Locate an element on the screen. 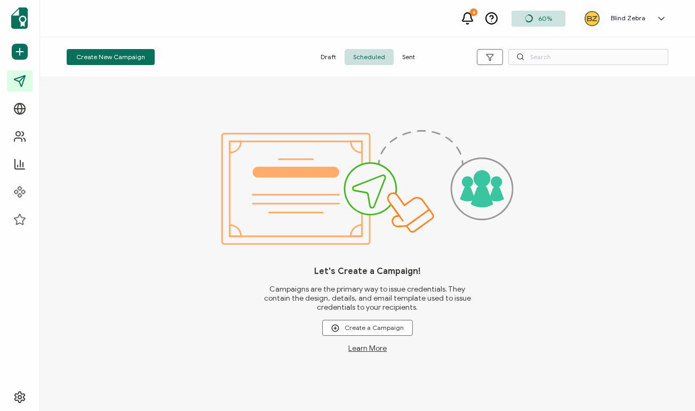  span: Create New Campaign is located at coordinates (110, 57).